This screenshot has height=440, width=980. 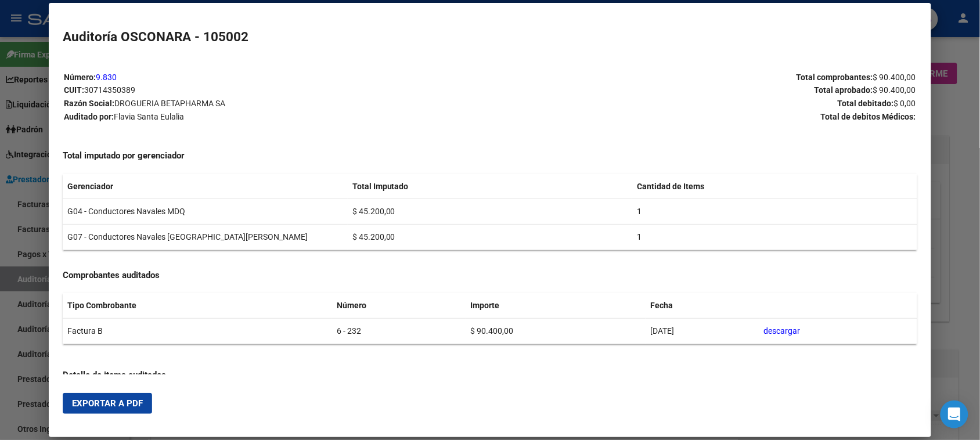 I want to click on th: Cantidad de Items, so click(x=775, y=187).